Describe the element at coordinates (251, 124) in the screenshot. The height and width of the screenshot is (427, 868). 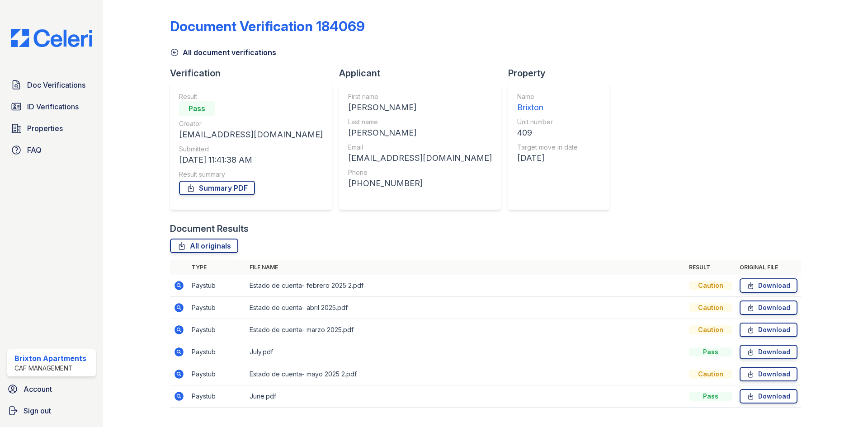
I see `div: Creator` at that location.